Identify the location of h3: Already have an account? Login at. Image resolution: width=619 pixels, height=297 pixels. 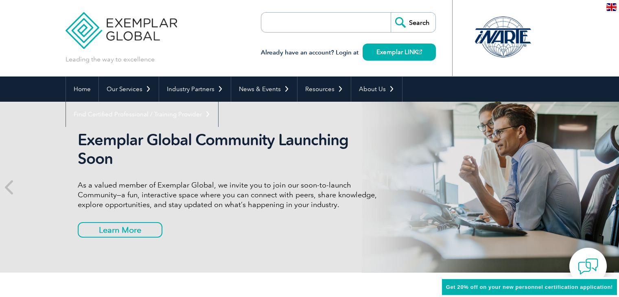
(349, 53).